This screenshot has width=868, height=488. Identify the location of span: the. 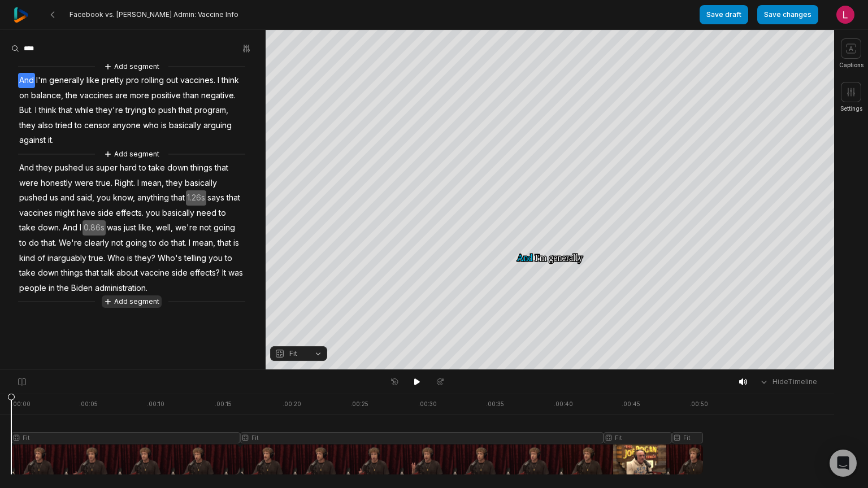
(71, 95).